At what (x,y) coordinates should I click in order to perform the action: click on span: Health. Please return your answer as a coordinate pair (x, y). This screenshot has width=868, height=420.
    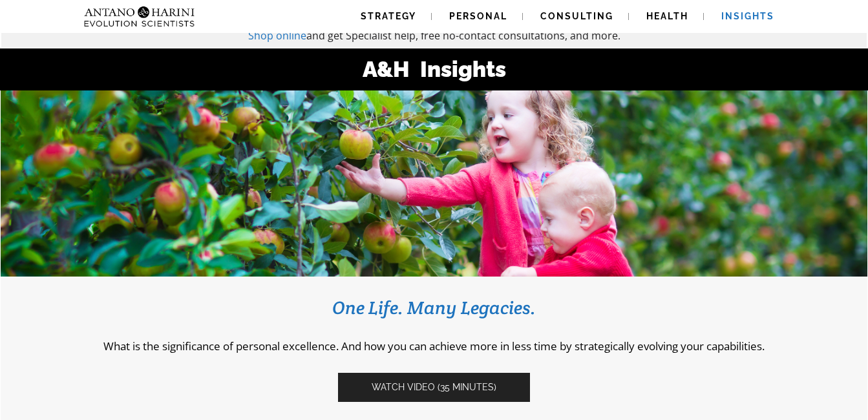
    Looking at the image, I should click on (667, 16).